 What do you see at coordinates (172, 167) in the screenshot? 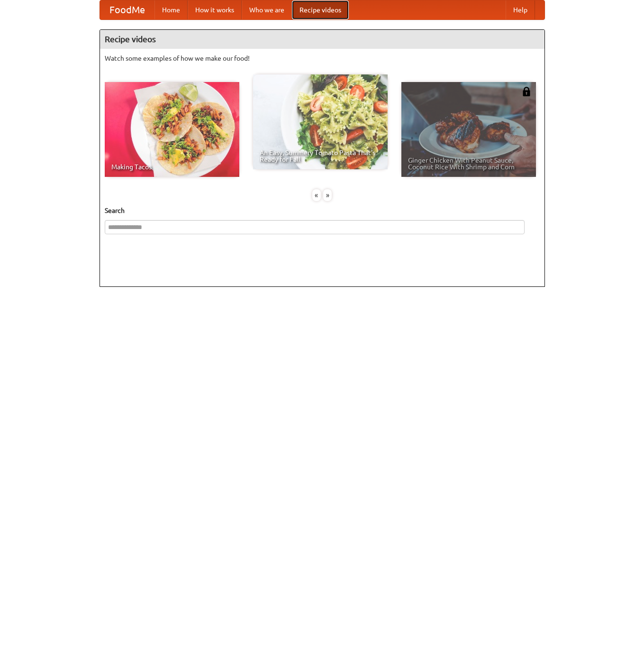
I see `span: Making Tacos` at bounding box center [172, 167].